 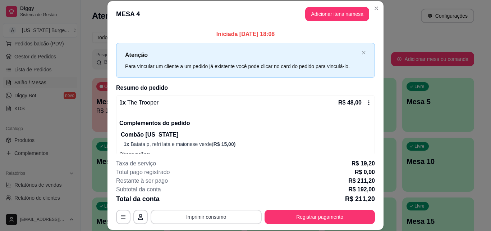 What do you see at coordinates (337, 14) in the screenshot?
I see `button: Adicionar itens namesa` at bounding box center [337, 14].